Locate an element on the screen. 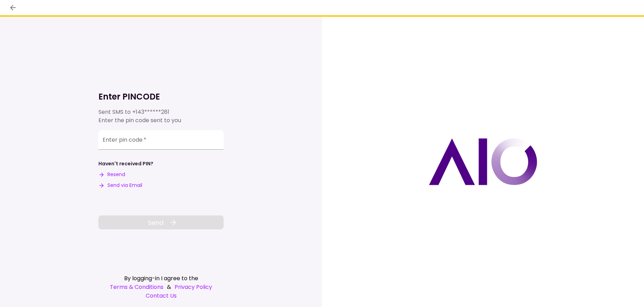 The image size is (644, 307). button: back is located at coordinates (13, 8).